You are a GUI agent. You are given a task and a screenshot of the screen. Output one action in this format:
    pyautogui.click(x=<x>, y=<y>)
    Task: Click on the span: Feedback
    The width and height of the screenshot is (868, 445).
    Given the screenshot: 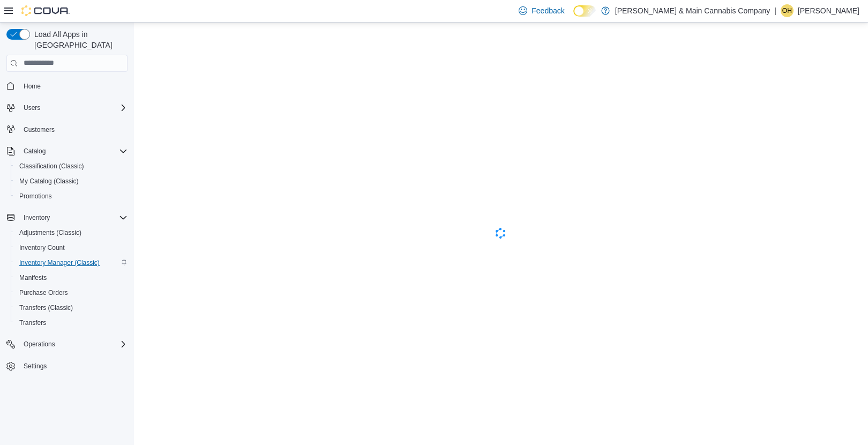 What is the action you would take?
    pyautogui.click(x=547, y=11)
    